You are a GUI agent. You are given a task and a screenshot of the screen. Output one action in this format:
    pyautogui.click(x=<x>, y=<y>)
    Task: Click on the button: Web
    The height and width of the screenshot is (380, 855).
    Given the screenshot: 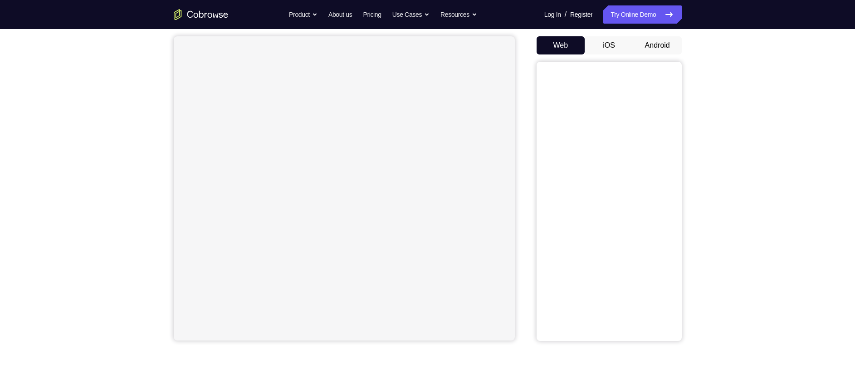 What is the action you would take?
    pyautogui.click(x=561, y=45)
    